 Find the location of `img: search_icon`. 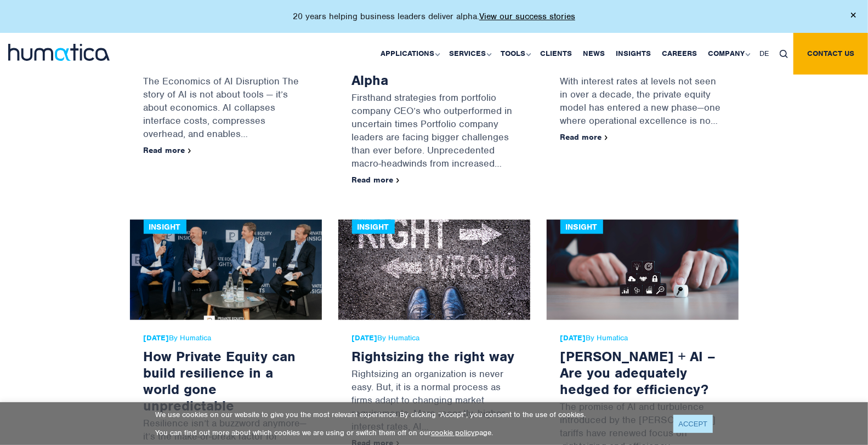

img: search_icon is located at coordinates (784, 53).